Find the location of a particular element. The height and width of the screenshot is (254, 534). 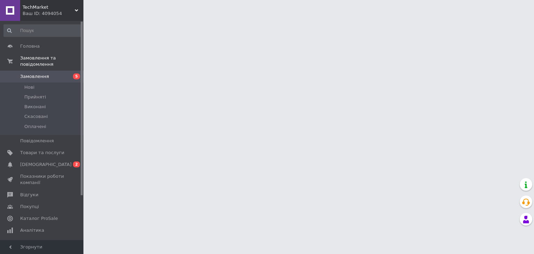

span: Відгуки is located at coordinates (29, 195).